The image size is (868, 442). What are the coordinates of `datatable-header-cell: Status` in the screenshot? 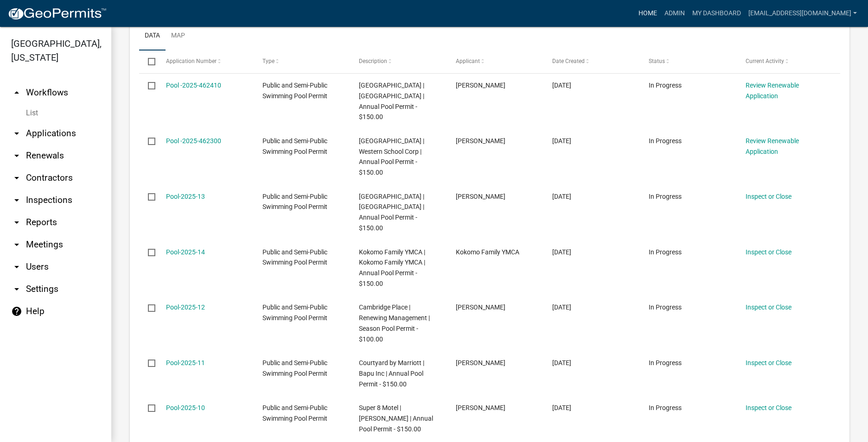 It's located at (688, 61).